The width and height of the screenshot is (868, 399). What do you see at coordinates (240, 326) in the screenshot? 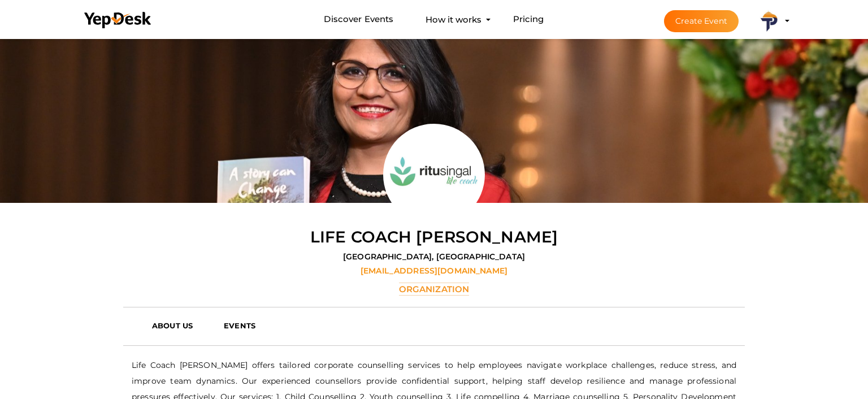
I see `b: EVENTS` at bounding box center [240, 326].